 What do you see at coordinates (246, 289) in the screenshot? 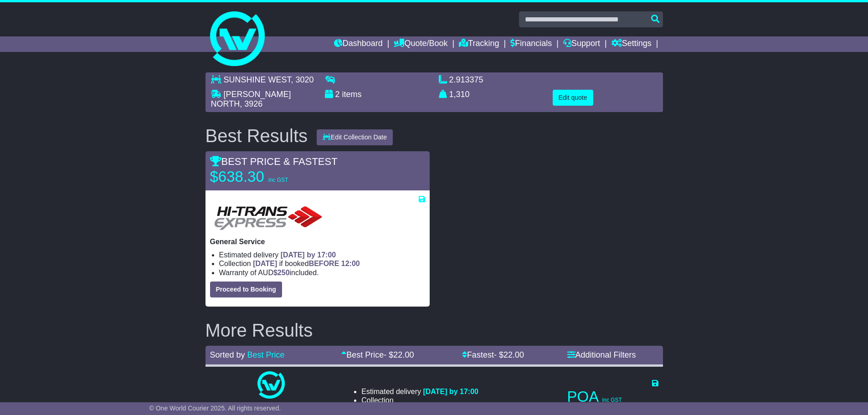
I see `button: Proceed to Booking` at bounding box center [246, 289].